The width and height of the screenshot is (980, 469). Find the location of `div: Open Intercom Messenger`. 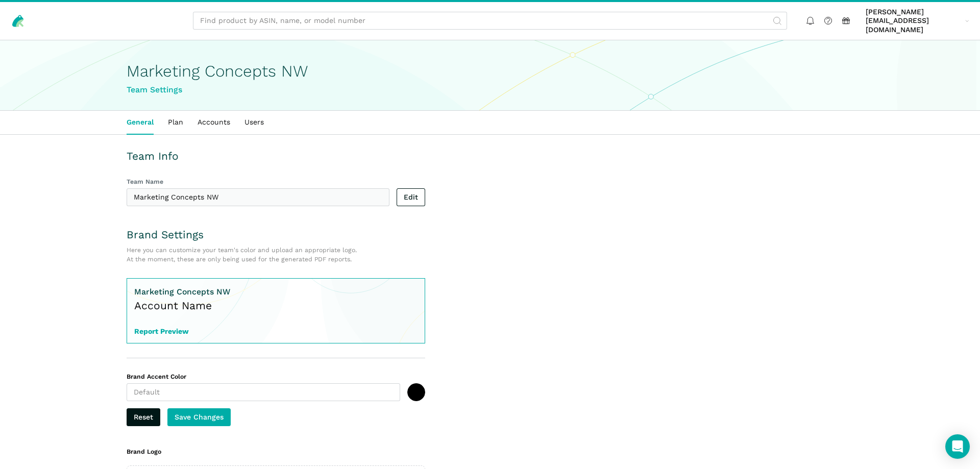

div: Open Intercom Messenger is located at coordinates (957, 447).